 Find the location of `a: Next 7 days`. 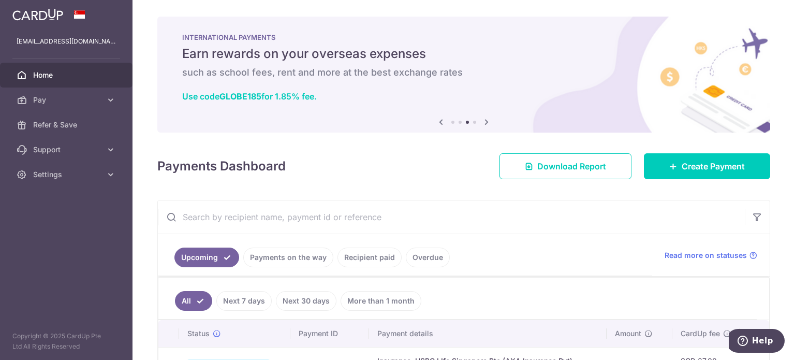

a: Next 7 days is located at coordinates (244, 301).